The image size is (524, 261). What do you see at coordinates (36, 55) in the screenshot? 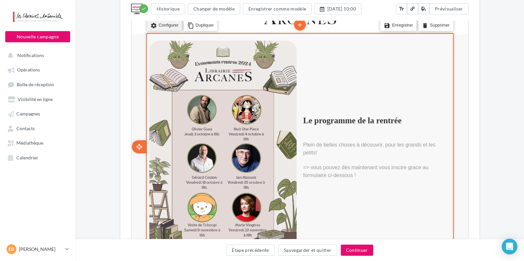
I see `button: Notifications` at bounding box center [36, 55].